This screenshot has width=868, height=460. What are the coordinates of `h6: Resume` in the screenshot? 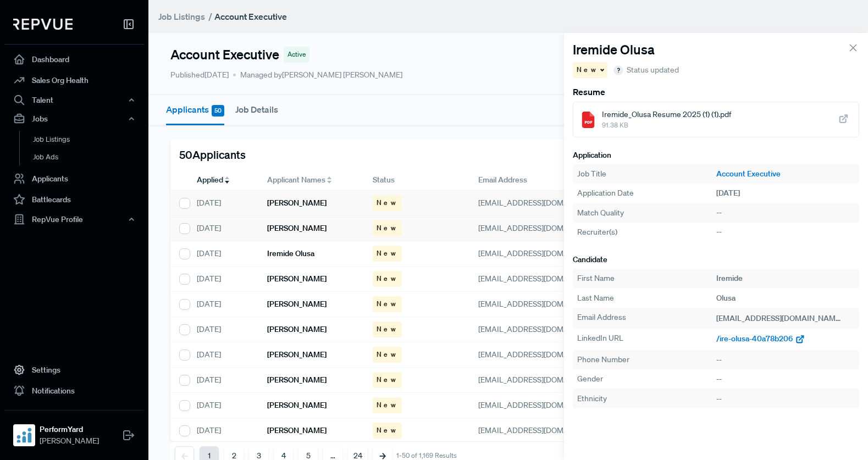 It's located at (715, 92).